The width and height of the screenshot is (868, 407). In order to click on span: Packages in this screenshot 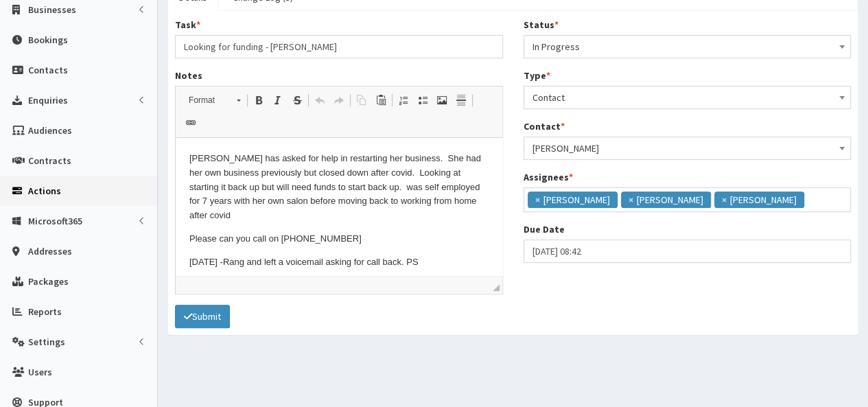, I will do `click(48, 281)`.